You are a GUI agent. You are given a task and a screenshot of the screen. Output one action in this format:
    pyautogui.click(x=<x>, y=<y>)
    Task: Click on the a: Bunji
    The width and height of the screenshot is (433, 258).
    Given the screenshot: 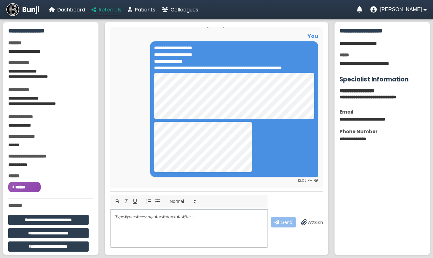 What is the action you would take?
    pyautogui.click(x=23, y=10)
    